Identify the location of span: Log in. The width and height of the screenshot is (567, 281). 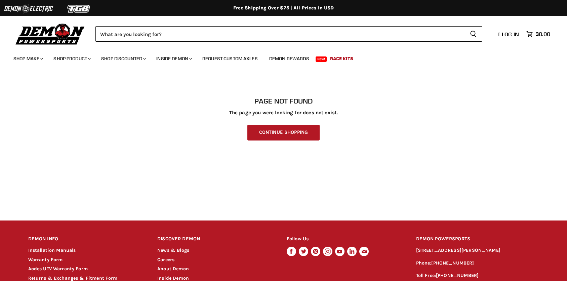
(511, 34).